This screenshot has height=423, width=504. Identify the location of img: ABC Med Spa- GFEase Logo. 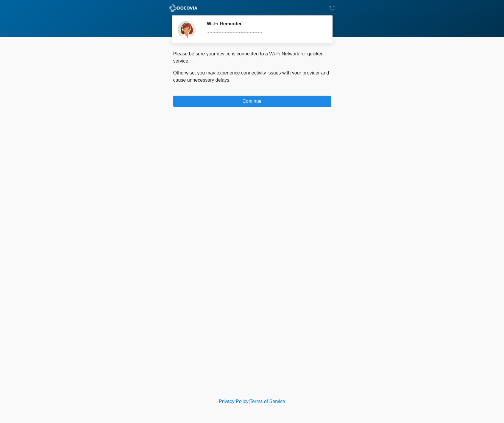
(183, 8).